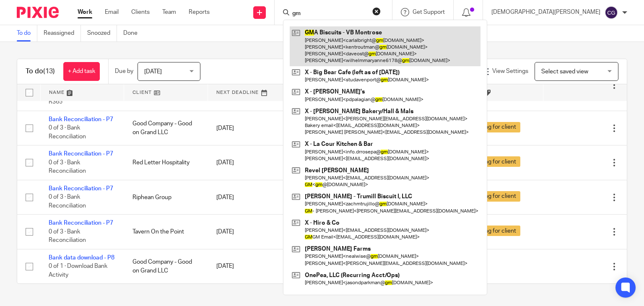 This screenshot has width=644, height=306. I want to click on span: Select saved view, so click(565, 72).